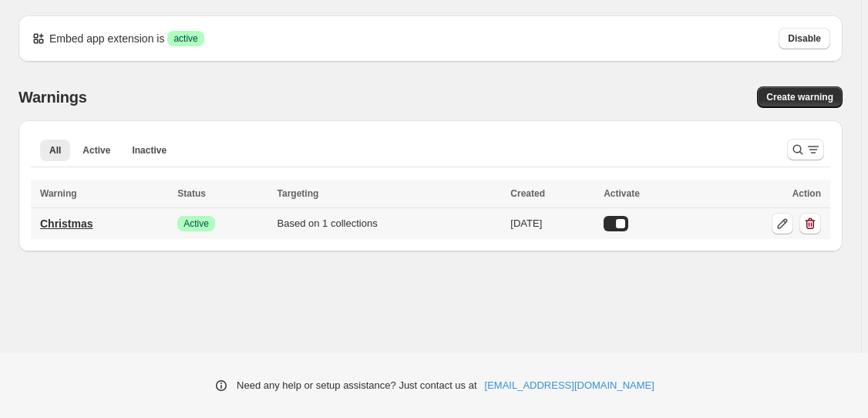 The height and width of the screenshot is (418, 868). I want to click on span: Disable, so click(805, 39).